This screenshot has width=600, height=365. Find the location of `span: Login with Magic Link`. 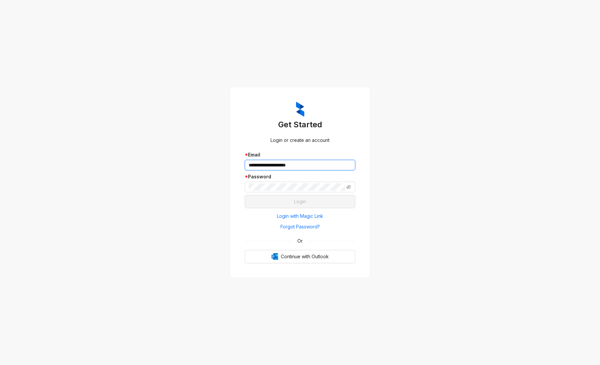

span: Login with Magic Link is located at coordinates (300, 216).